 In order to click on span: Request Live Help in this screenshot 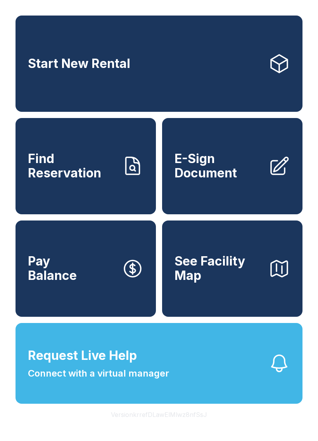, I will do `click(82, 356)`.